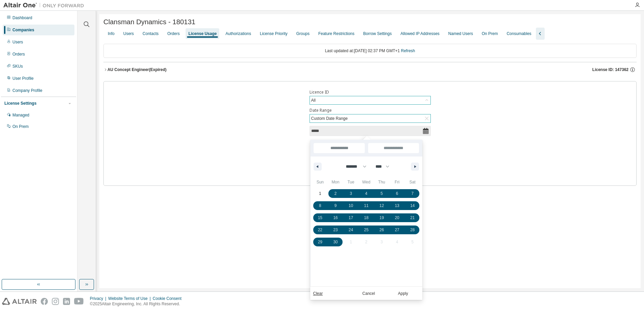  What do you see at coordinates (130, 299) in the screenshot?
I see `div: Website Terms of Use` at bounding box center [130, 299].